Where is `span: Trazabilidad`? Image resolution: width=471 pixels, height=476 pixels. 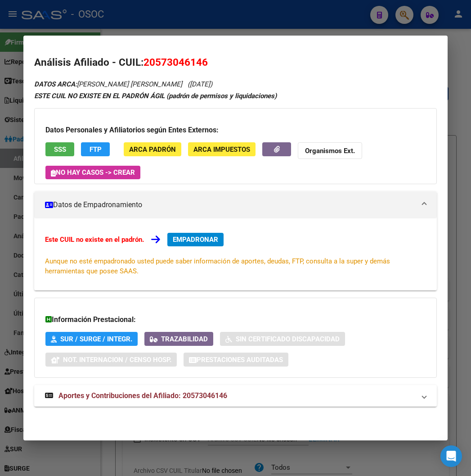 span: Trazabilidad is located at coordinates (185, 339).